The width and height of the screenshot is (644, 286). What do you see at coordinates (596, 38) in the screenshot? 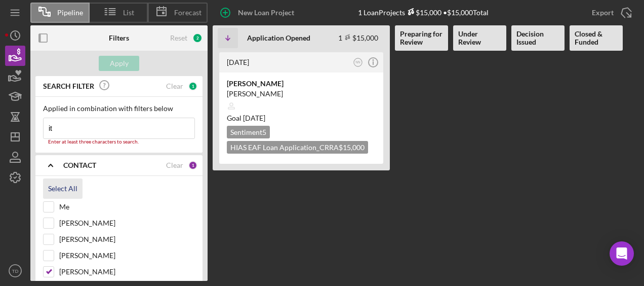
I see `b: Closed & Funded` at bounding box center [596, 38].